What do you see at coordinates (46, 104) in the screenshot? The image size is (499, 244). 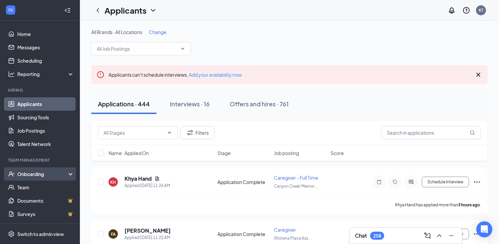 I see `a: Applicants` at bounding box center [46, 104].